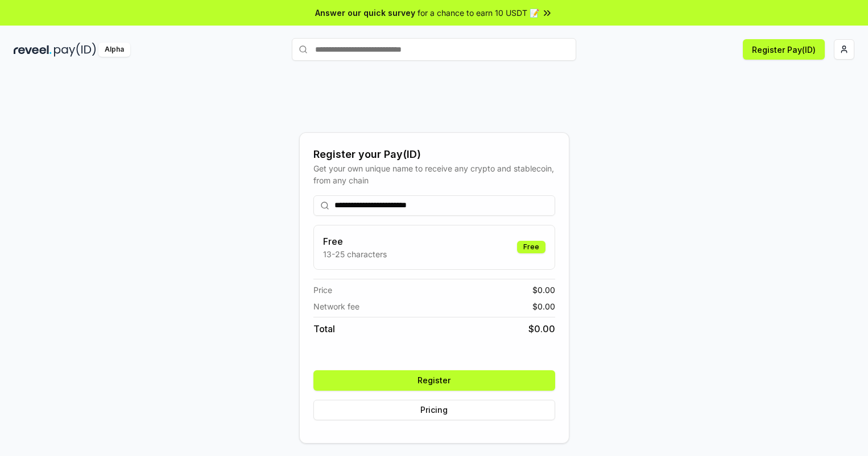 The width and height of the screenshot is (868, 456). I want to click on p: 13-25 characters, so click(355, 254).